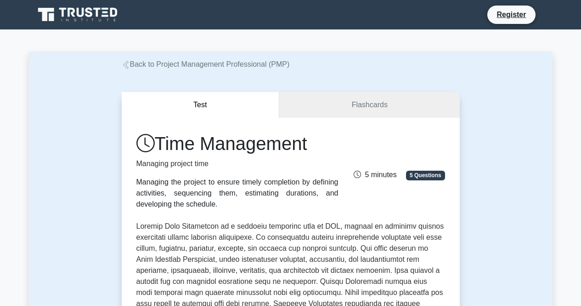 Image resolution: width=581 pixels, height=306 pixels. I want to click on button: Test, so click(201, 105).